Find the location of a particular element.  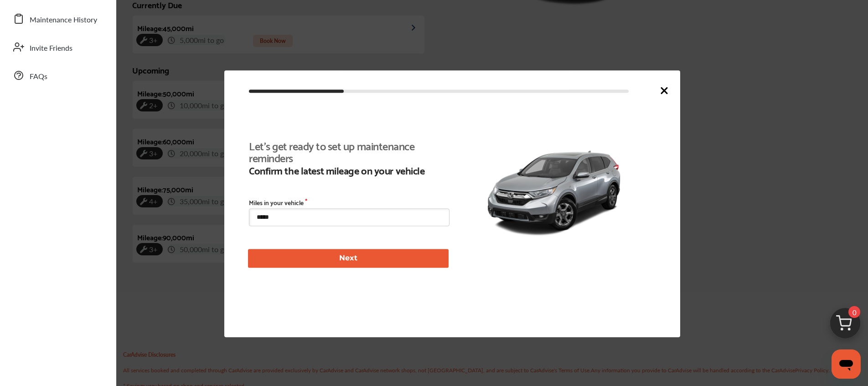

a: Maintenance History is located at coordinates (58, 18).